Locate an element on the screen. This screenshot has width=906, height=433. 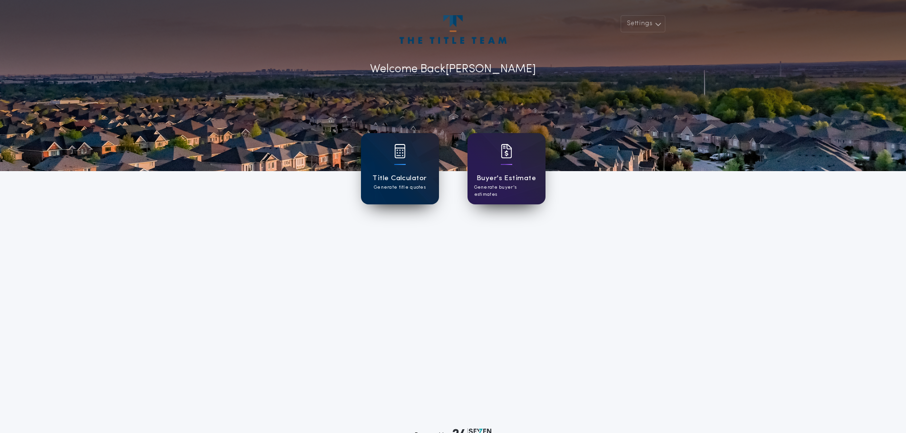
a: card iconBuyer's EstimateGenerate buyer's estimates is located at coordinates (507, 169).